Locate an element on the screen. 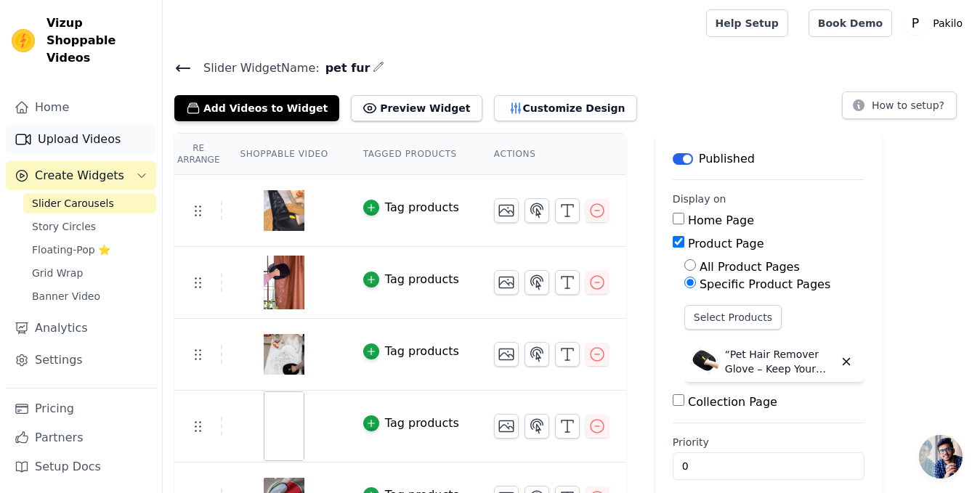 This screenshot has width=980, height=493. span: Grid Wrap is located at coordinates (58, 273).